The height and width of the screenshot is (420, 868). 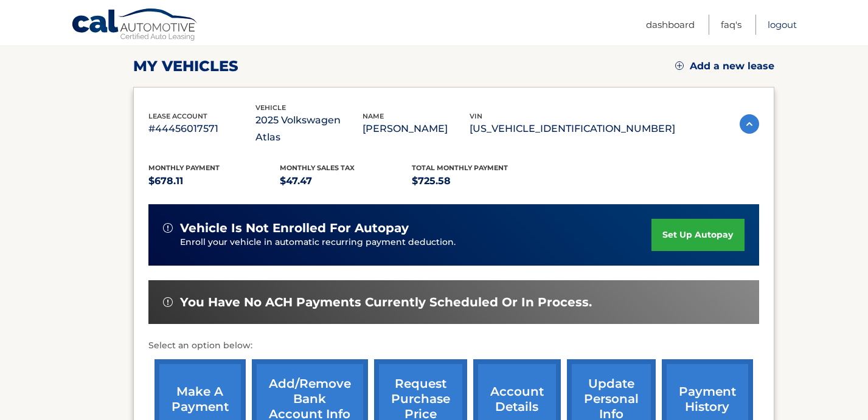 I want to click on span: vehicle, so click(x=270, y=107).